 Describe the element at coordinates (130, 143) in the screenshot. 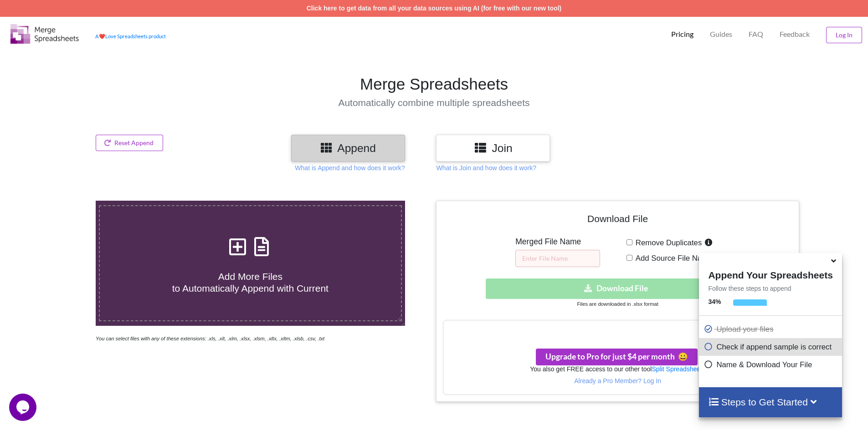

I see `button: Reset Append` at that location.